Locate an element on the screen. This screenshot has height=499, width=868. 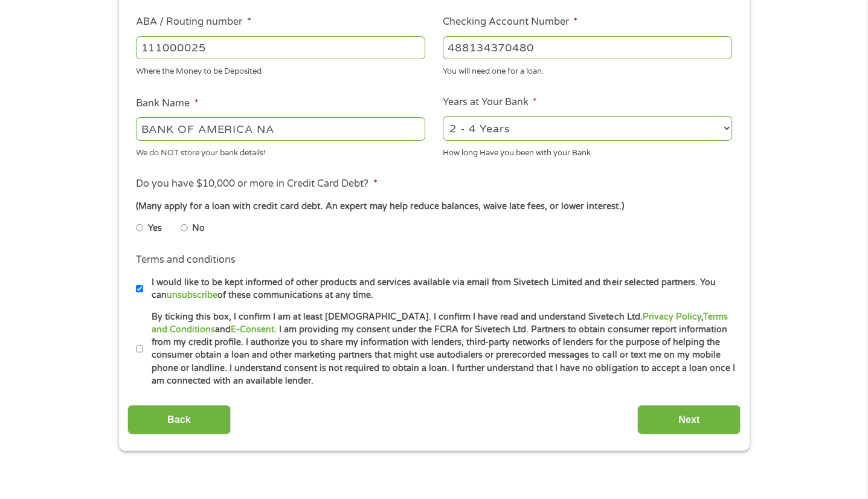
div: You will need one for a loan. is located at coordinates (587, 70).